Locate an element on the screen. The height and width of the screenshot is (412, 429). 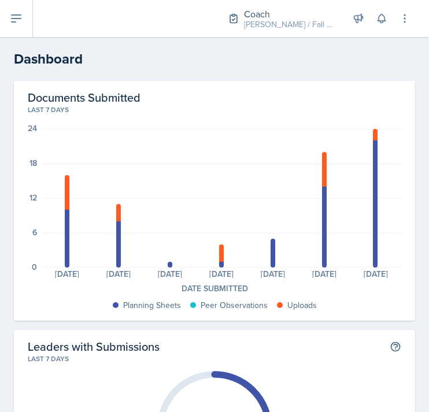
div: Coach is located at coordinates (290, 14).